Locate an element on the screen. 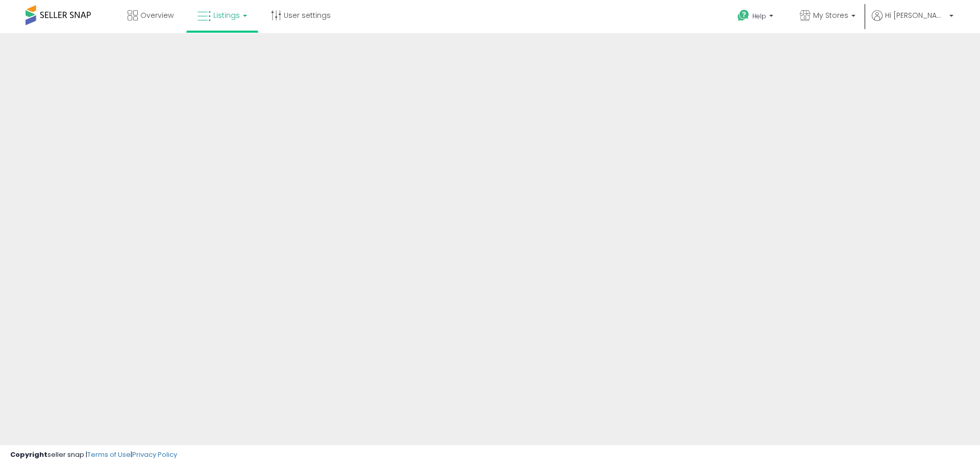 This screenshot has height=465, width=980. span: Help is located at coordinates (759, 16).